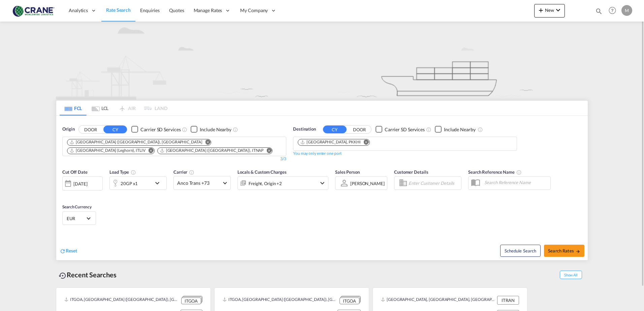 The height and width of the screenshot is (311, 644). Describe the element at coordinates (519, 172) in the screenshot. I see `md-icon: Your search will be saved by the below given name` at that location.